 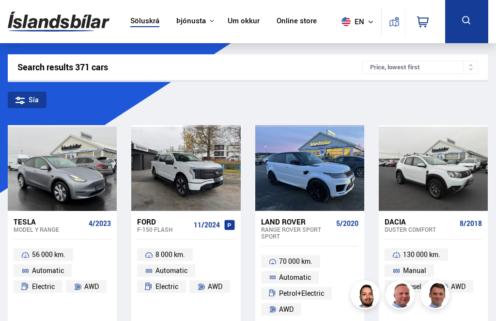 I want to click on div: Land Rover, so click(x=296, y=221).